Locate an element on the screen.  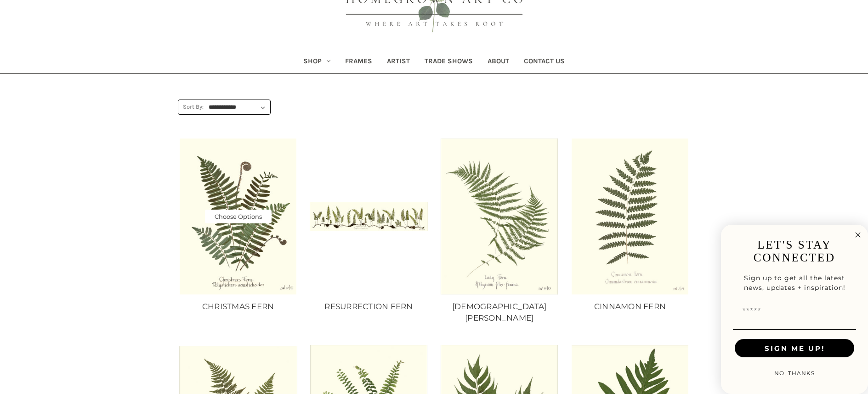
button: Close dialog is located at coordinates (858, 235).